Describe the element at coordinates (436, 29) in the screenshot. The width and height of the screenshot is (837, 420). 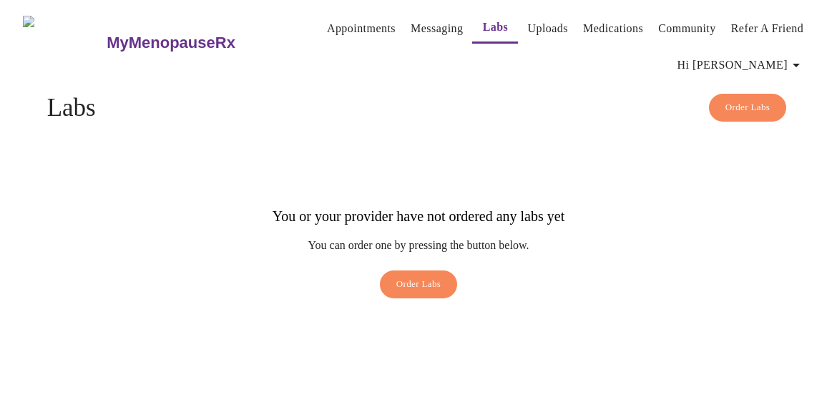
I see `a: Messaging` at that location.